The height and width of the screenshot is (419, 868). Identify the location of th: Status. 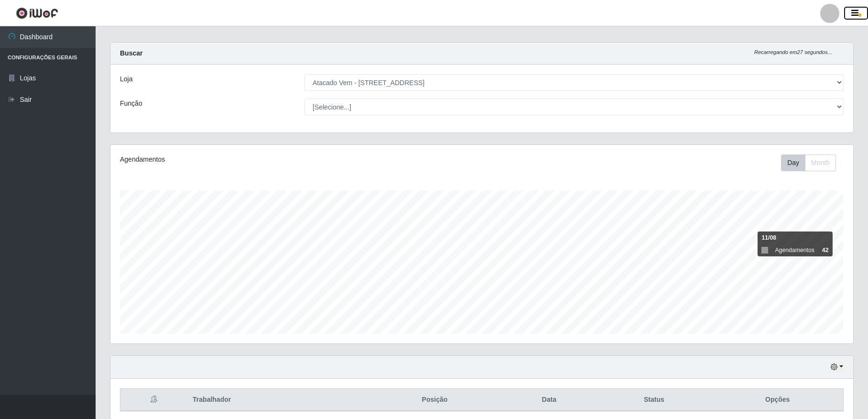
(654, 400).